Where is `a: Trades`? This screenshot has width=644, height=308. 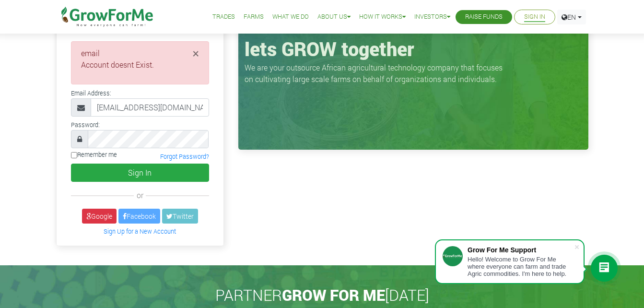
a: Trades is located at coordinates (223, 17).